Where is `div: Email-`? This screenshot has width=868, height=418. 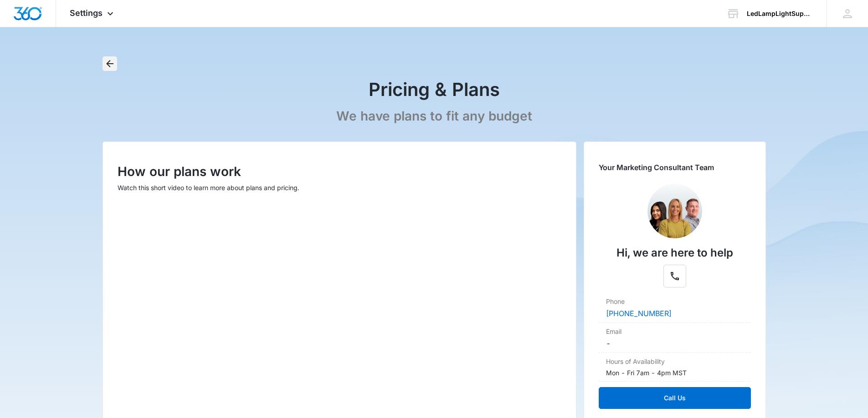 div: Email- is located at coordinates (675, 338).